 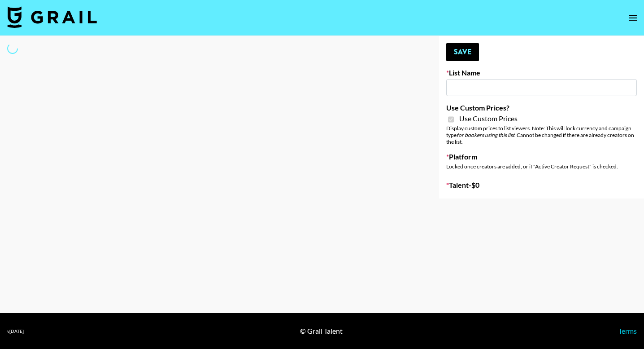 What do you see at coordinates (541, 166) in the screenshot?
I see `div: Locked once creators are added, or if "Active Creator Request" is checked.` at bounding box center [541, 166].